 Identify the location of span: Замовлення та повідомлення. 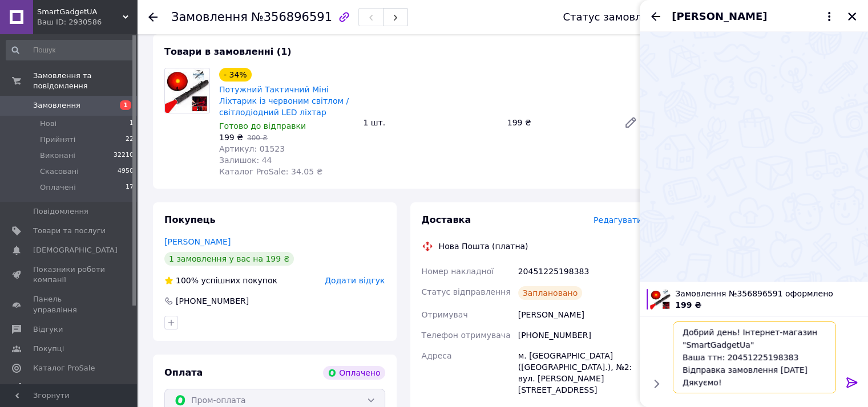
(85, 81).